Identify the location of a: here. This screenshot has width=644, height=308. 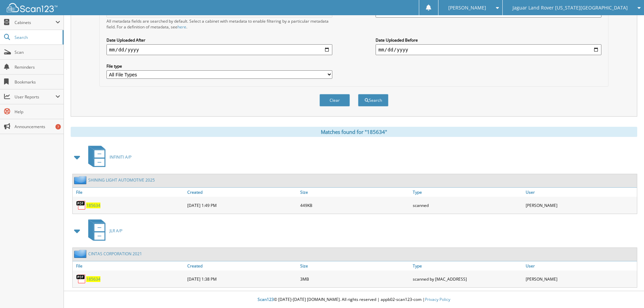
(182, 27).